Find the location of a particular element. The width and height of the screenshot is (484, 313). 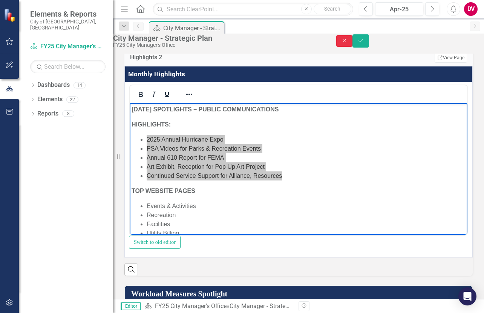

h3: Highlights 2 is located at coordinates (213, 57).